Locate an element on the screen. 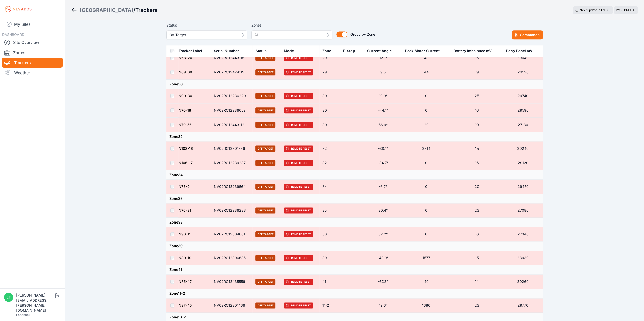 This screenshot has width=644, height=321. button: Off Target is located at coordinates (207, 35).